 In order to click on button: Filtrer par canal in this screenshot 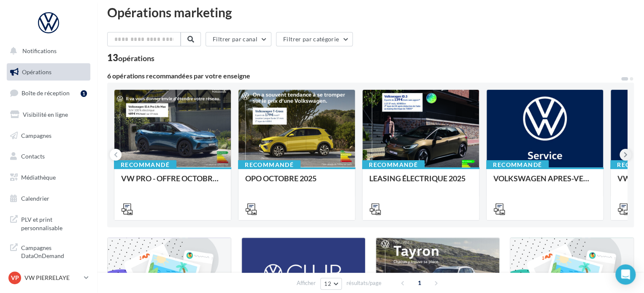, I will do `click(238, 39)`.